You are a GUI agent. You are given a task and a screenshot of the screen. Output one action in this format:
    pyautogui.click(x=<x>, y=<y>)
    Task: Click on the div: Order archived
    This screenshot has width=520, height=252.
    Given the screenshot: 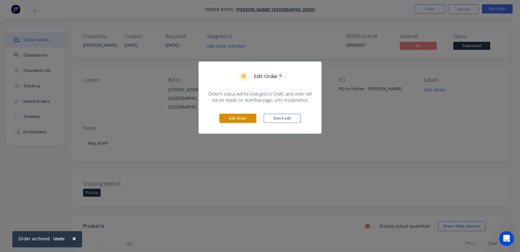 What is the action you would take?
    pyautogui.click(x=34, y=239)
    